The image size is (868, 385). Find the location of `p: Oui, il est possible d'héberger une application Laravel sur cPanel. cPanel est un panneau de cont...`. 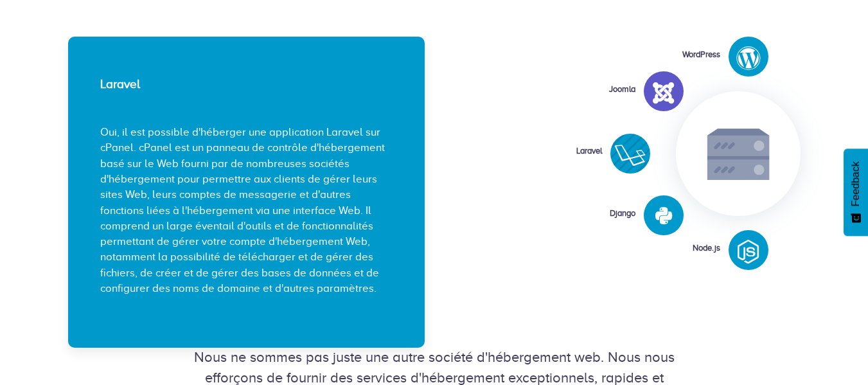

p: Oui, il est possible d'héberger une application Laravel sur cPanel. cPanel est un panneau de cont... is located at coordinates (246, 211).